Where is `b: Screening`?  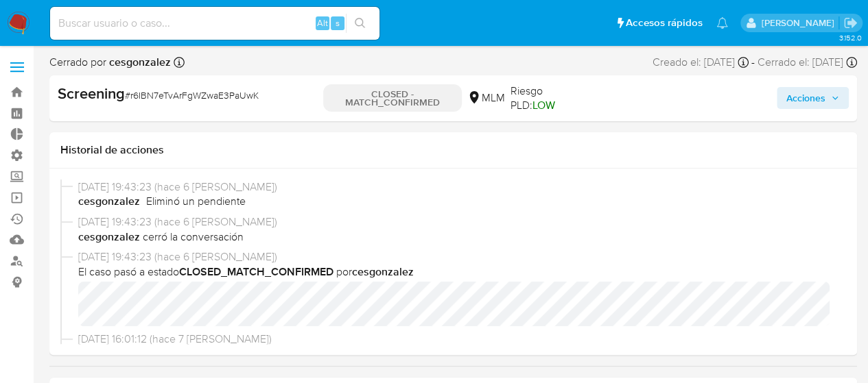 b: Screening is located at coordinates (91, 93).